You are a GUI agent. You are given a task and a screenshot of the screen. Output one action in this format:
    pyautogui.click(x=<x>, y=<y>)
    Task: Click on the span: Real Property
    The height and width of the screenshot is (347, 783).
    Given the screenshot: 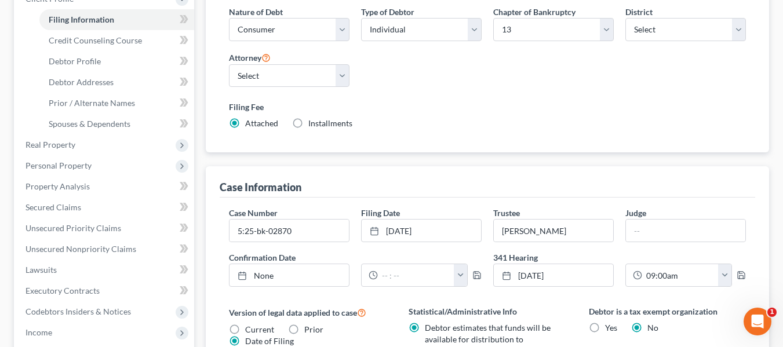 What is the action you would take?
    pyautogui.click(x=50, y=144)
    